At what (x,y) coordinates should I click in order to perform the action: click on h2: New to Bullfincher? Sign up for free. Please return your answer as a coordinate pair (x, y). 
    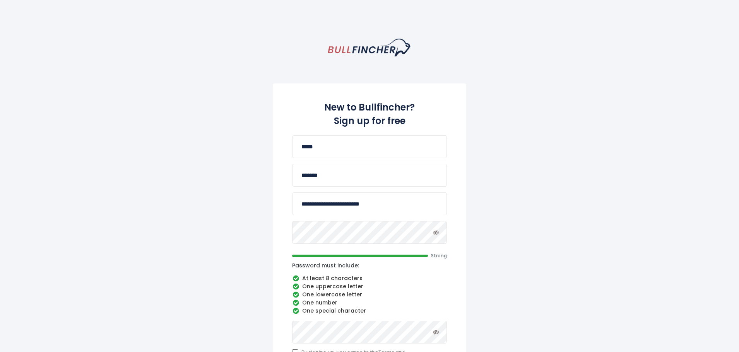
    Looking at the image, I should click on (369, 114).